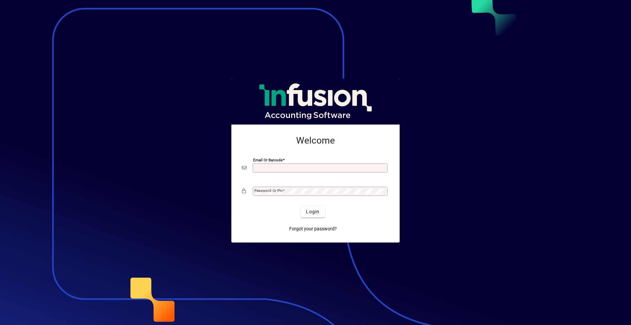 The image size is (631, 325). Describe the element at coordinates (316, 141) in the screenshot. I see `h2: Welcome` at that location.